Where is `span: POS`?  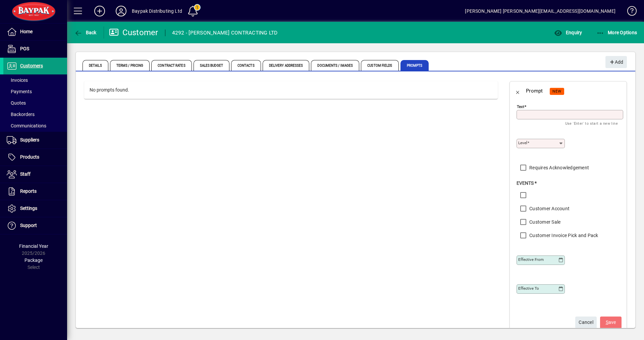 span: POS is located at coordinates (25, 49).